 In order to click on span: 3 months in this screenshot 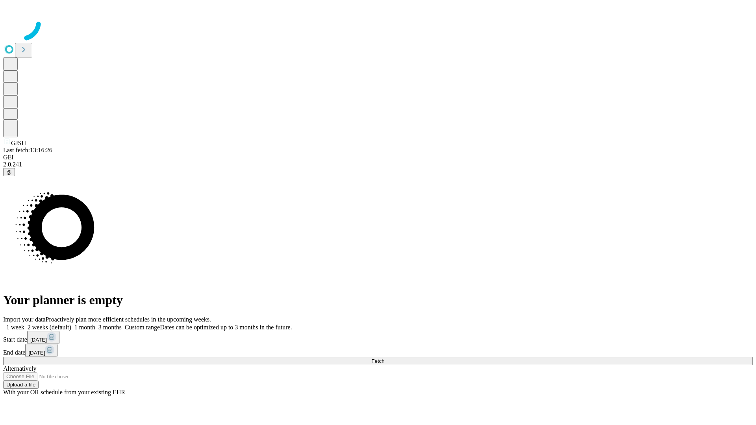, I will do `click(110, 327)`.